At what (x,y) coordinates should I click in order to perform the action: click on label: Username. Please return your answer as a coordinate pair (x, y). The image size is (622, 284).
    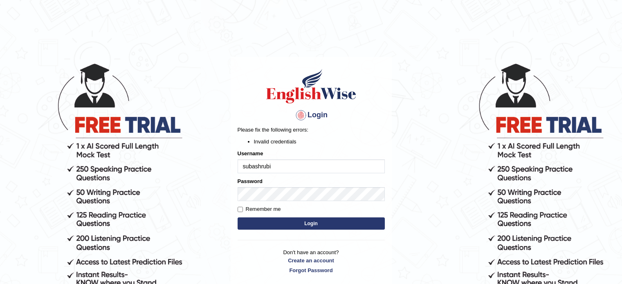
    Looking at the image, I should click on (250, 153).